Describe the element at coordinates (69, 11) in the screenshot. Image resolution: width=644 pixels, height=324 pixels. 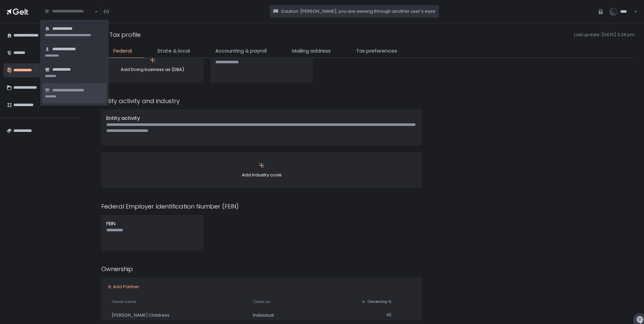
I see `div: Search for option` at that location.